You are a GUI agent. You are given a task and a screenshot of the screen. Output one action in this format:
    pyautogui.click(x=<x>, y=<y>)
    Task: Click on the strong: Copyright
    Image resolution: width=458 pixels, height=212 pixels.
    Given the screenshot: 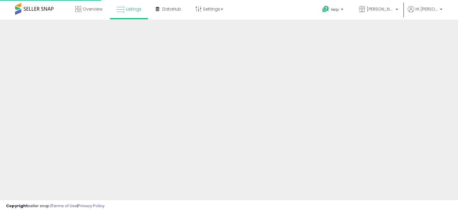 What is the action you would take?
    pyautogui.click(x=17, y=206)
    